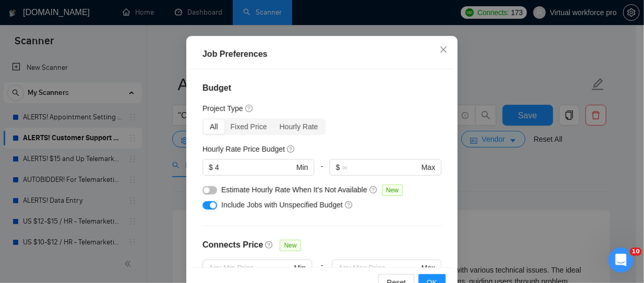  What do you see at coordinates (322, 54) in the screenshot?
I see `div: Job Preferences` at bounding box center [322, 54].